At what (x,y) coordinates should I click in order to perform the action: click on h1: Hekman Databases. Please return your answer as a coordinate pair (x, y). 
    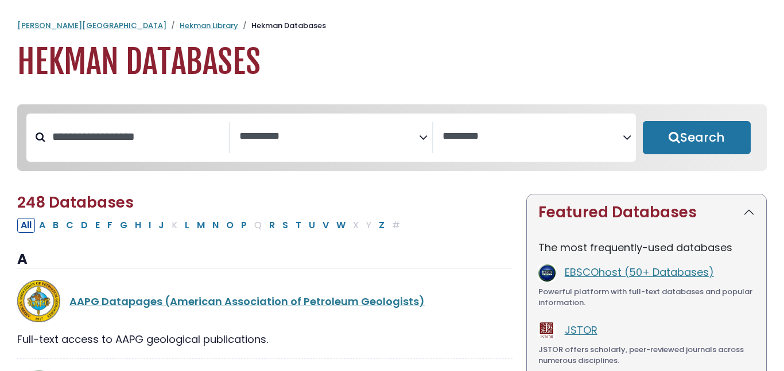
    Looking at the image, I should click on (392, 62).